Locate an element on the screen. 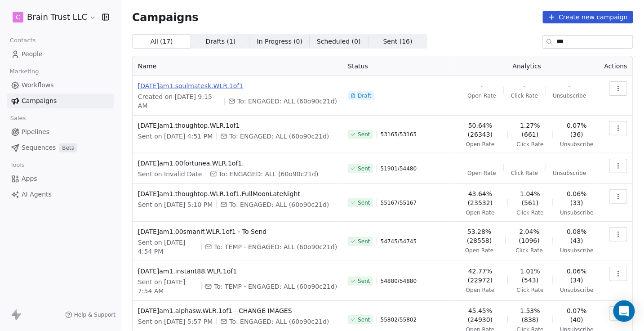 The width and height of the screenshot is (644, 331). th: Name is located at coordinates (237, 66).